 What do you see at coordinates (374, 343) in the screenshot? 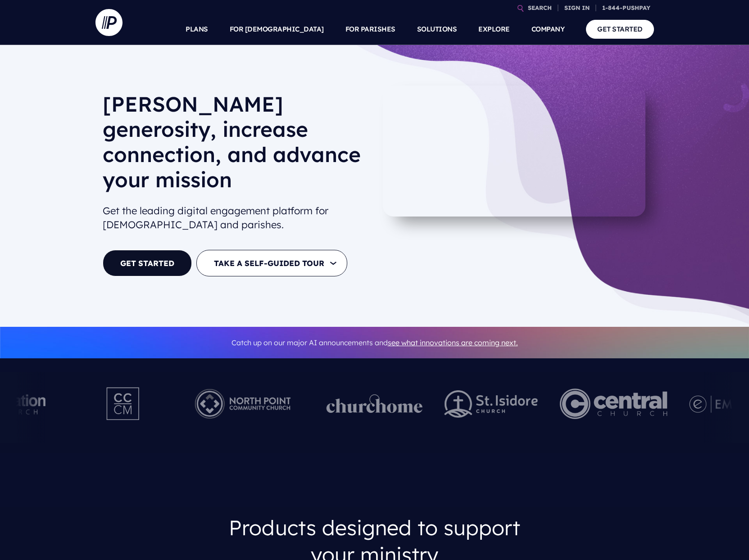
I see `p: Catch up on our major AI announcements and` at bounding box center [374, 343].